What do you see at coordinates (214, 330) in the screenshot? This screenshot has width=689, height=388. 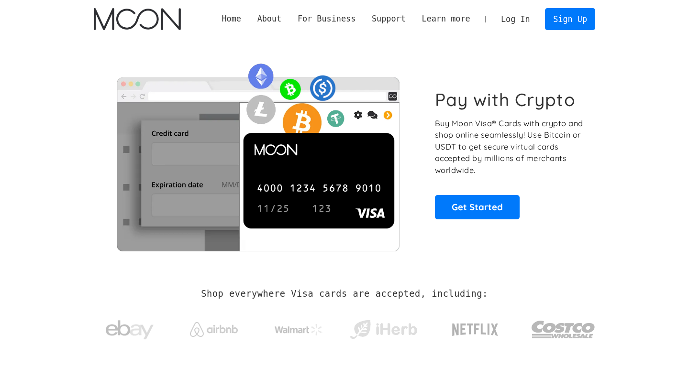 I see `img: Airbnb` at bounding box center [214, 330].